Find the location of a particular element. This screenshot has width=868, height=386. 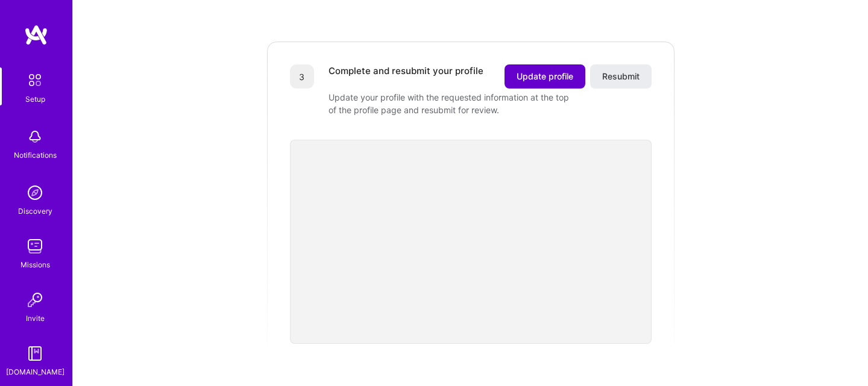

img: bell is located at coordinates (35, 136).